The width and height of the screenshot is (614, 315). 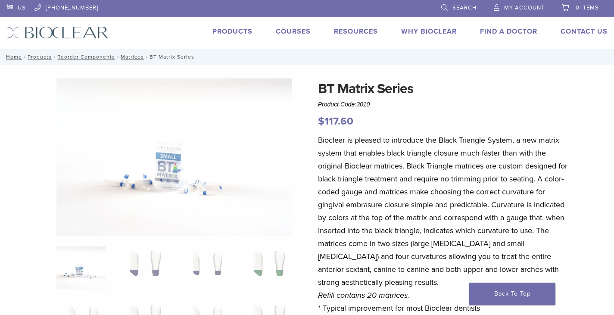 I want to click on a: Reorder Components, so click(x=86, y=57).